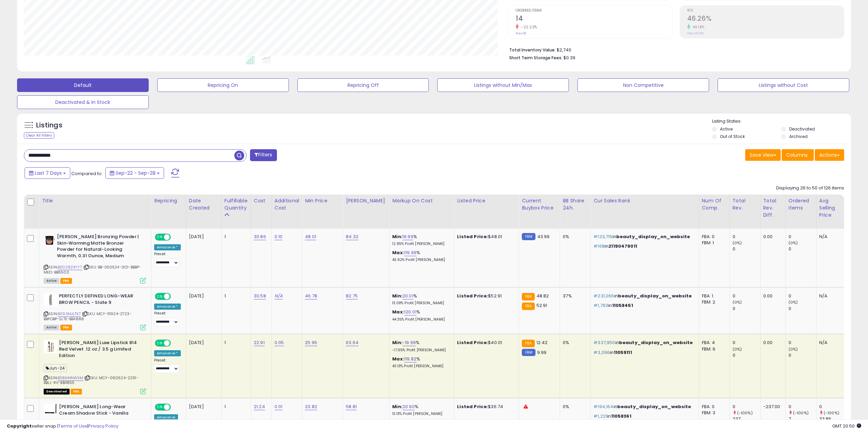 The height and width of the screenshot is (433, 868). What do you see at coordinates (135, 173) in the screenshot?
I see `span: Sep-22 - Sep-28` at bounding box center [135, 173].